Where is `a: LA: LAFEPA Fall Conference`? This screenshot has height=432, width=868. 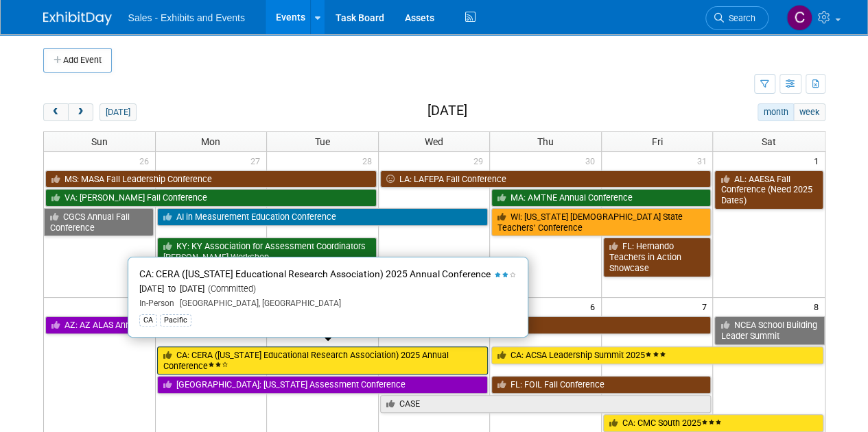 a: LA: LAFEPA Fall Conference is located at coordinates (546, 180).